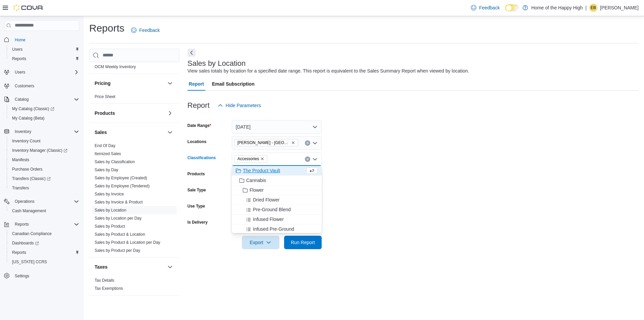 The width and height of the screenshot is (644, 320). I want to click on span: Sales by Product, so click(109, 226).